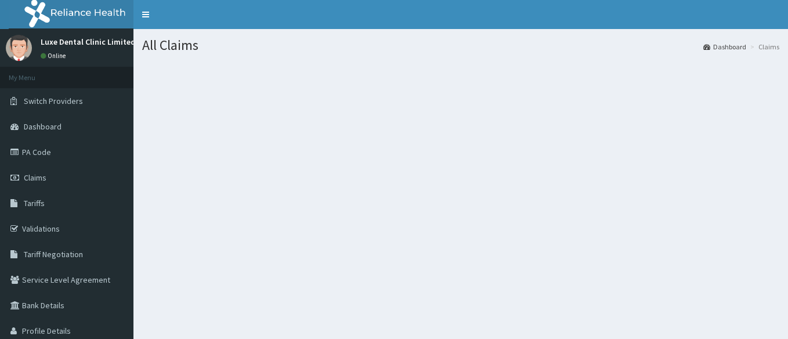 The image size is (788, 339). What do you see at coordinates (34, 203) in the screenshot?
I see `span: Tariffs` at bounding box center [34, 203].